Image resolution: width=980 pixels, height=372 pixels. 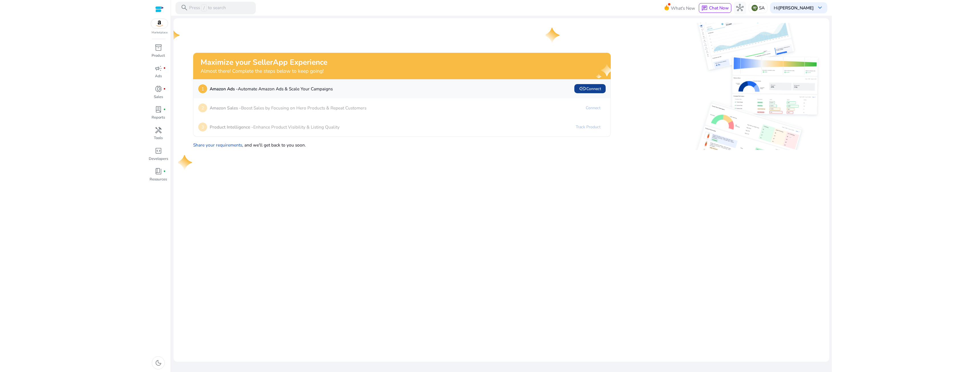 What do you see at coordinates (719, 7) in the screenshot?
I see `span: Chat Now` at bounding box center [719, 7].